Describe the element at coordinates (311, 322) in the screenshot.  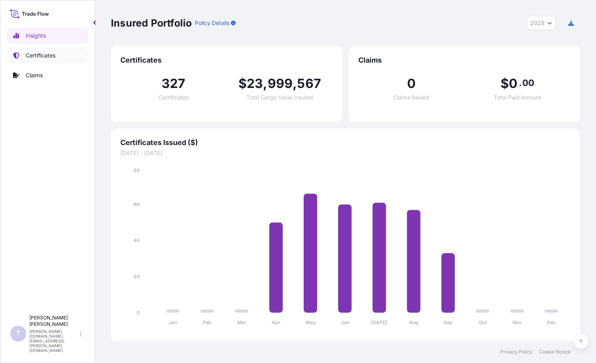
I see `tspan: May` at that location.